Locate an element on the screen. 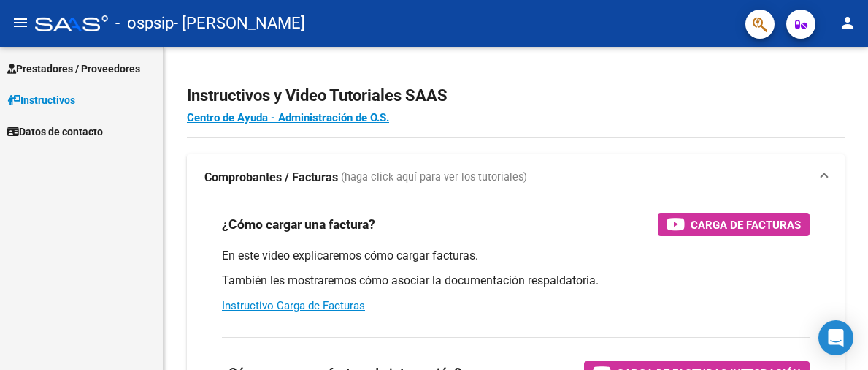  span: Carga de Facturas is located at coordinates (745, 225).